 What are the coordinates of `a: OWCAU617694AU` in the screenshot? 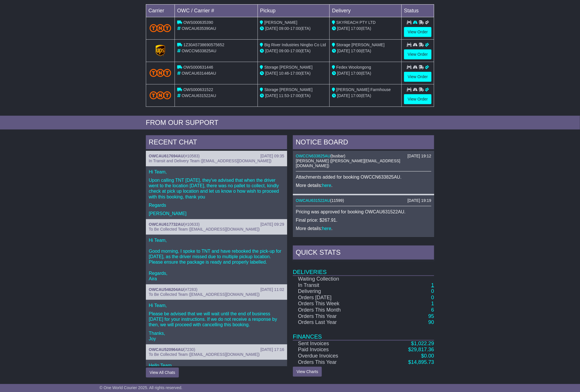 It's located at (166, 156).